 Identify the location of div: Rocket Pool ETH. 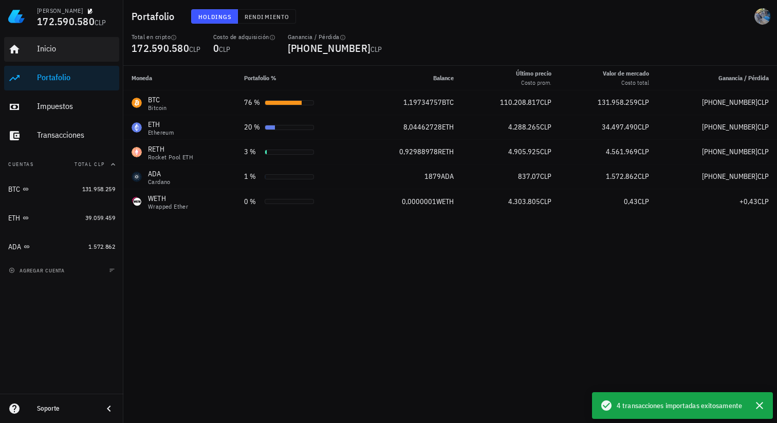
(171, 157).